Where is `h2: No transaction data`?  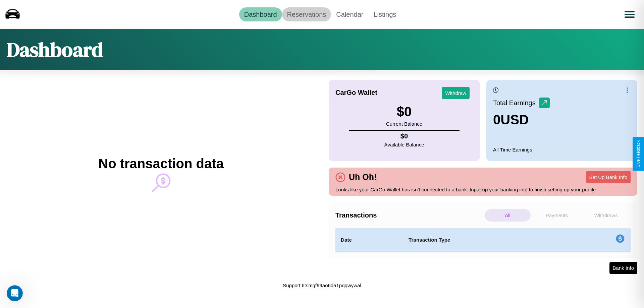 h2: No transaction data is located at coordinates (161, 164).